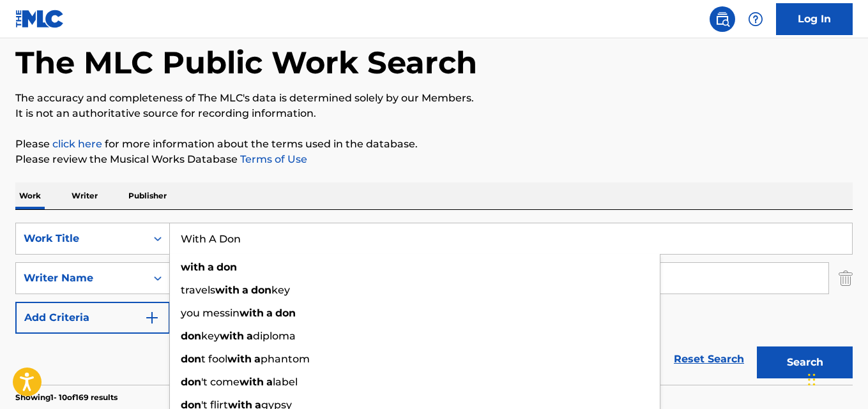  I want to click on a: Terms of Use, so click(272, 159).